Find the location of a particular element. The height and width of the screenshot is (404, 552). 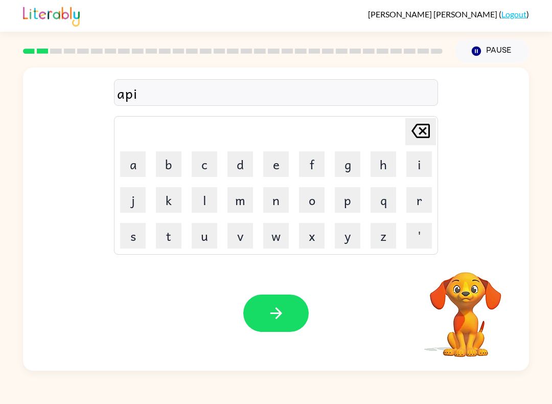

img: Literably is located at coordinates (51, 15).